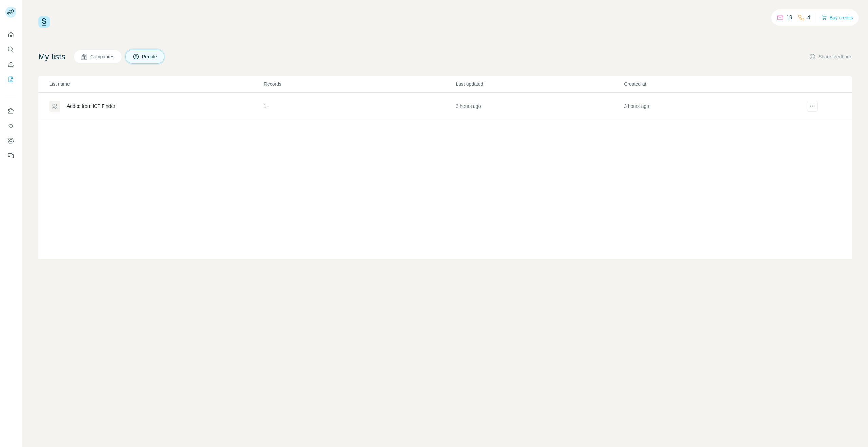 This screenshot has width=868, height=447. What do you see at coordinates (808, 17) in the screenshot?
I see `p: 4` at bounding box center [808, 17].